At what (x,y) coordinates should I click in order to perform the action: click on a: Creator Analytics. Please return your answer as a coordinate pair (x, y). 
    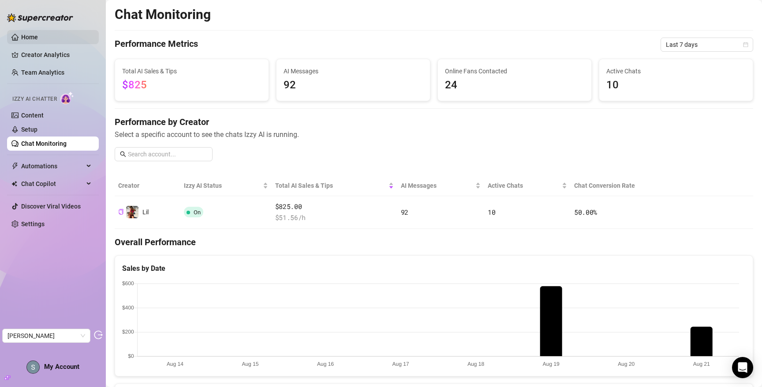
    Looking at the image, I should click on (56, 55).